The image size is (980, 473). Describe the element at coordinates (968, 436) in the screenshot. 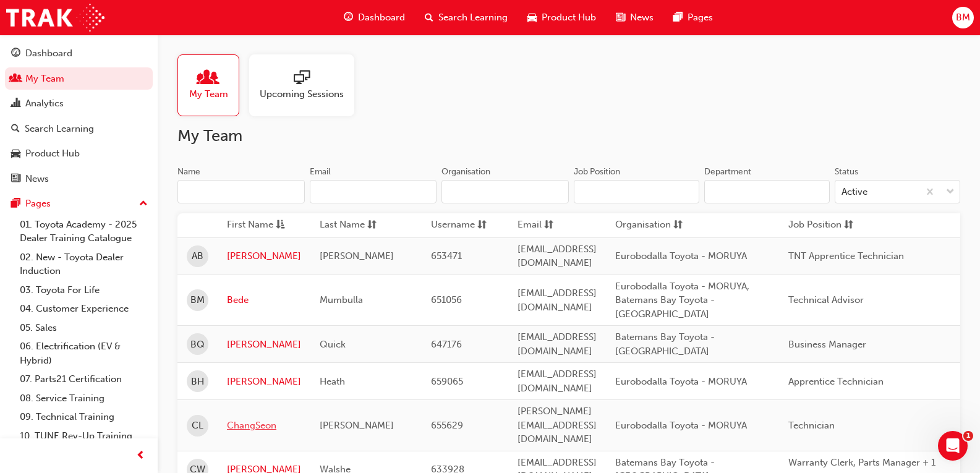

I see `span: 1` at that location.